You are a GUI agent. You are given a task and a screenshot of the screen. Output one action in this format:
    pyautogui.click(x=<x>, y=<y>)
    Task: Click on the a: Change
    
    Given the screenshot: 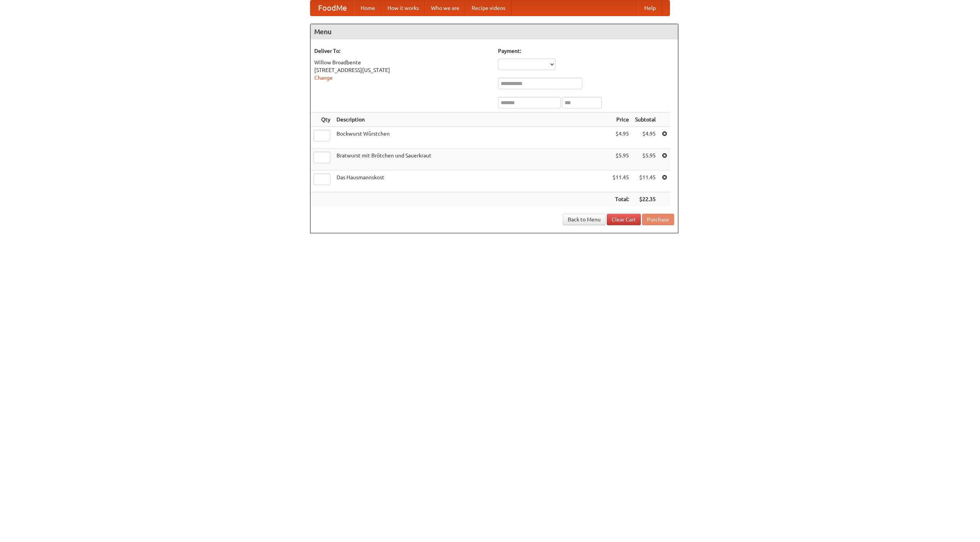 What is the action you would take?
    pyautogui.click(x=324, y=78)
    